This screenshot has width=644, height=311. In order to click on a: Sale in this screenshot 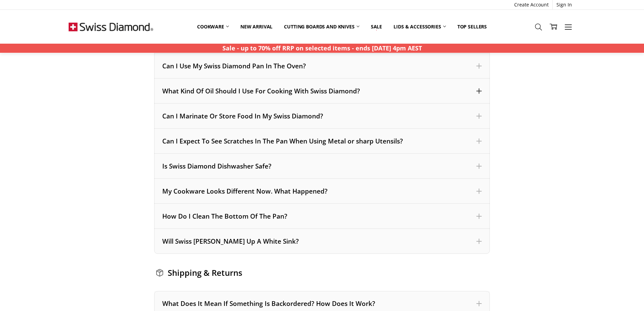, I will do `click(376, 27)`.